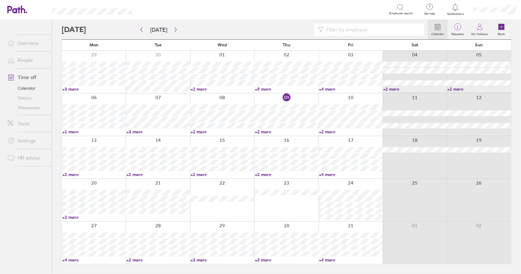 The width and height of the screenshot is (521, 274). Describe the element at coordinates (479, 45) in the screenshot. I see `span: Sun` at that location.